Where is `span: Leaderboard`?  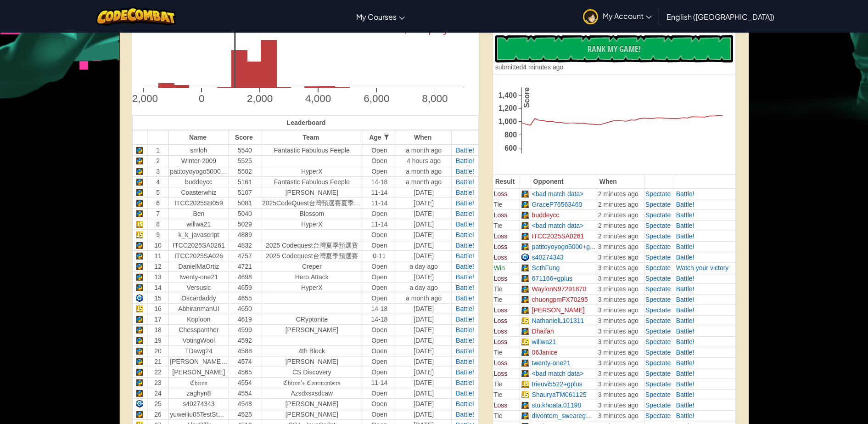
span: Leaderboard is located at coordinates (306, 123).